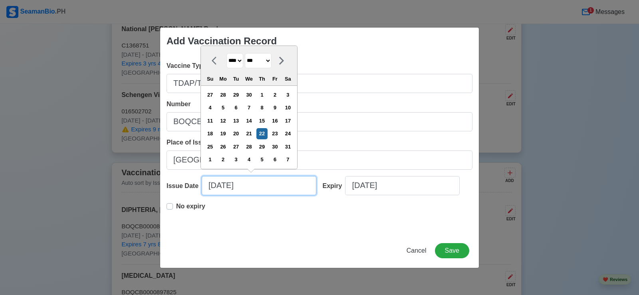 The width and height of the screenshot is (639, 295). What do you see at coordinates (275, 121) in the screenshot?
I see `div: Choose Friday, May 16th, 2025` at bounding box center [275, 121].